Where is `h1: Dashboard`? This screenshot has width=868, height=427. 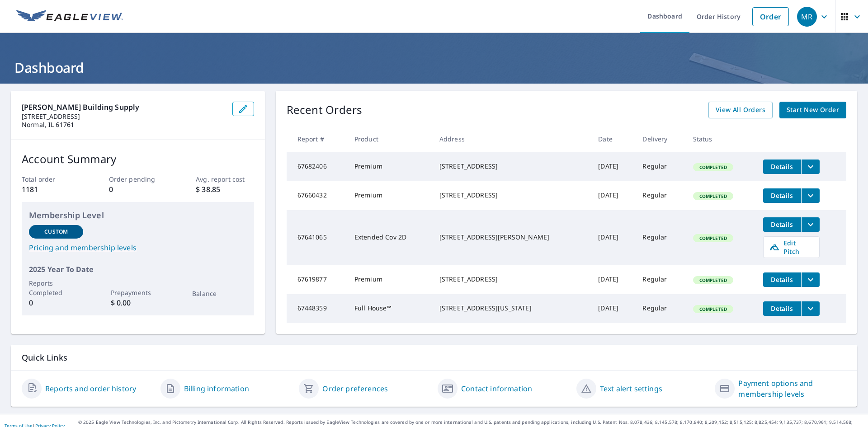
h1: Dashboard is located at coordinates (434, 67).